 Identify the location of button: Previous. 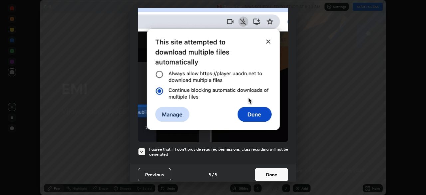
(155, 174).